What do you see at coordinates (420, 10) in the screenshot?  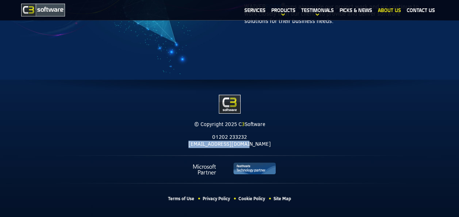 I see `a: Contact Us` at bounding box center [420, 10].